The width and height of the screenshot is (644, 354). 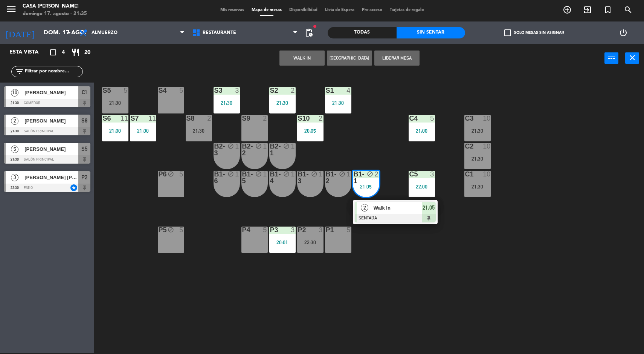 I want to click on div: B1-2, so click(x=326, y=177).